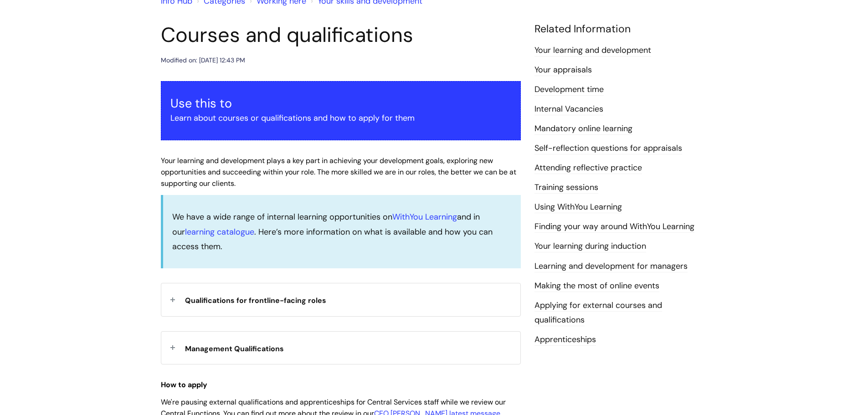 Image resolution: width=868 pixels, height=415 pixels. Describe the element at coordinates (597, 286) in the screenshot. I see `a: Making the most of online events` at that location.